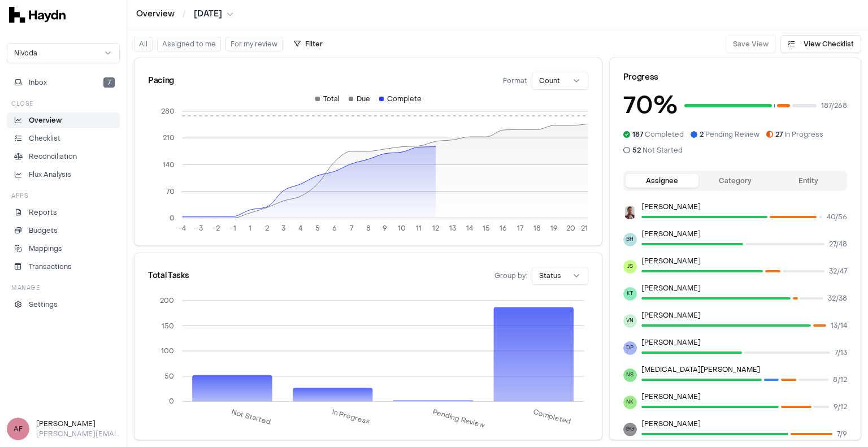 This screenshot has height=447, width=868. Describe the element at coordinates (161, 81) in the screenshot. I see `div: Pacing` at that location.